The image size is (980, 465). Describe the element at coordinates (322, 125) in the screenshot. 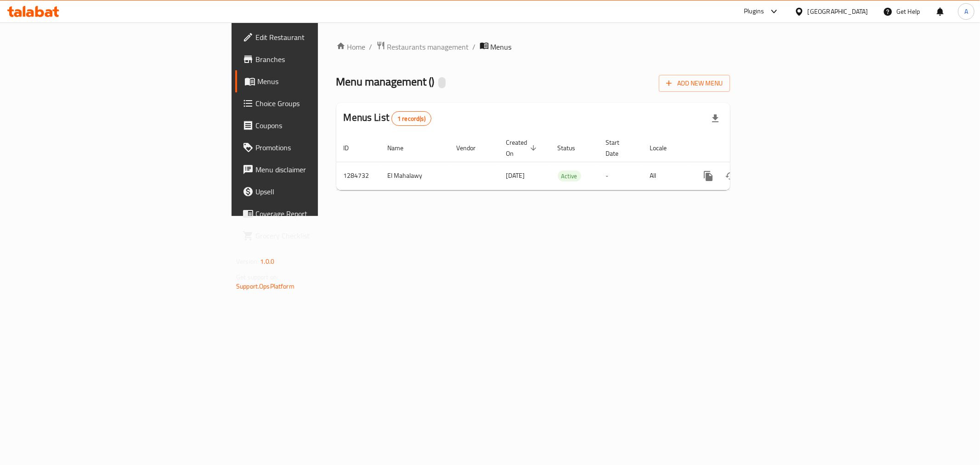

I see `span: Coupons` at that location.